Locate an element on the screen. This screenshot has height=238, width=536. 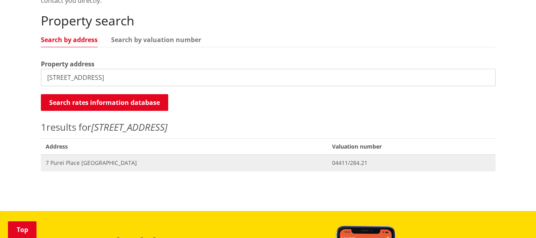
label: Property address is located at coordinates (67, 64).